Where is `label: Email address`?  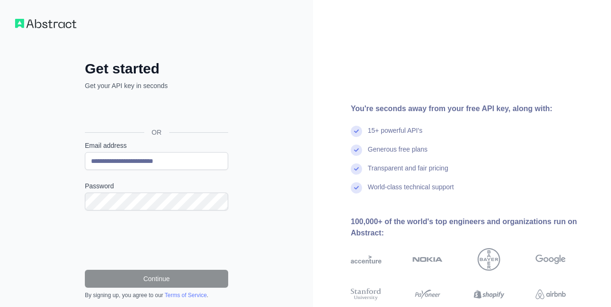 label: Email address is located at coordinates (156, 146).